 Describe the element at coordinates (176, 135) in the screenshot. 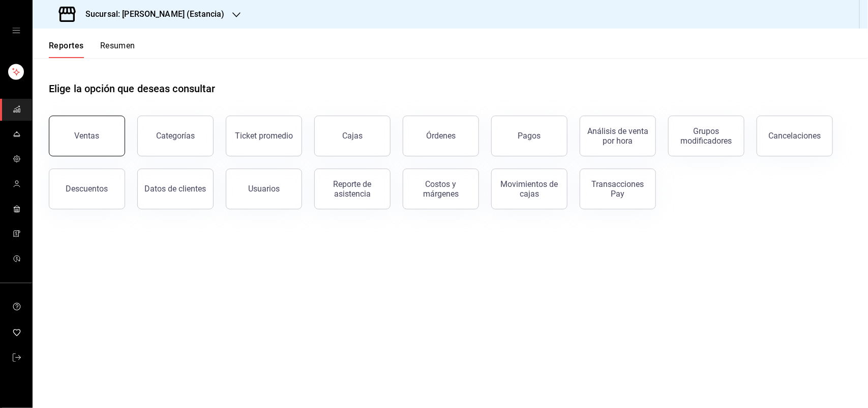

I see `div: Categorías` at that location.